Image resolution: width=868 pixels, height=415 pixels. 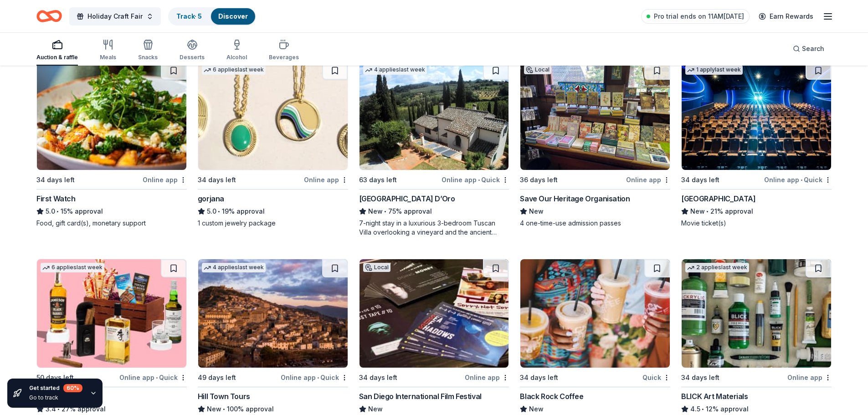 What do you see at coordinates (273, 211) in the screenshot?
I see `div: 19% approval` at bounding box center [273, 211].